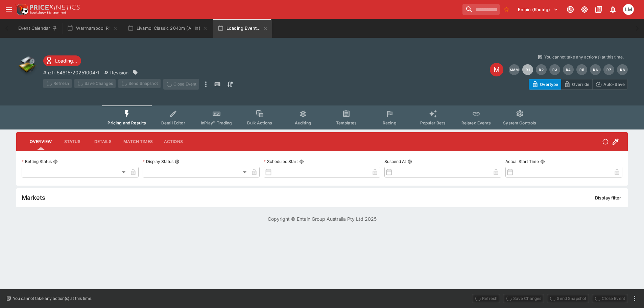  I want to click on p: Betting Status, so click(36, 161).